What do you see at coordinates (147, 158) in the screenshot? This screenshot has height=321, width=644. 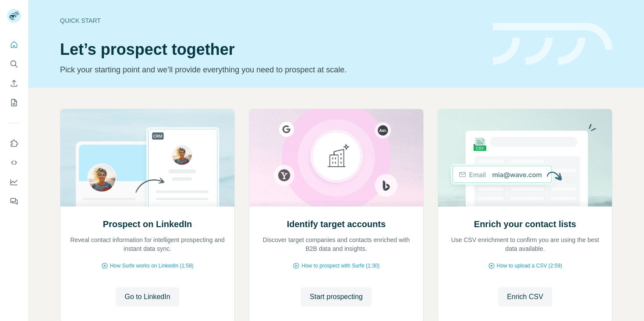 I see `img: Prospect on LinkedIn` at bounding box center [147, 158].